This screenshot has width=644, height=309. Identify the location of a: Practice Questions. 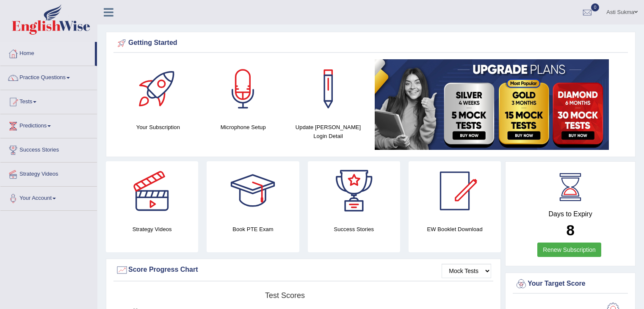
(49, 77).